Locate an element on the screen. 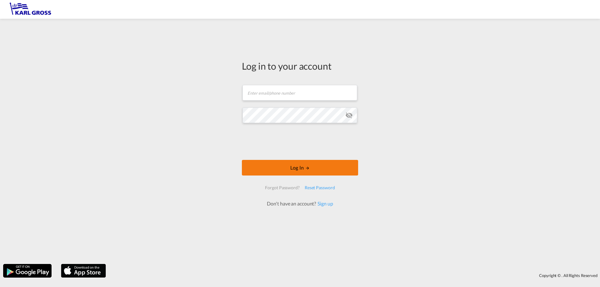  div: Don't have an account? is located at coordinates (299, 204).